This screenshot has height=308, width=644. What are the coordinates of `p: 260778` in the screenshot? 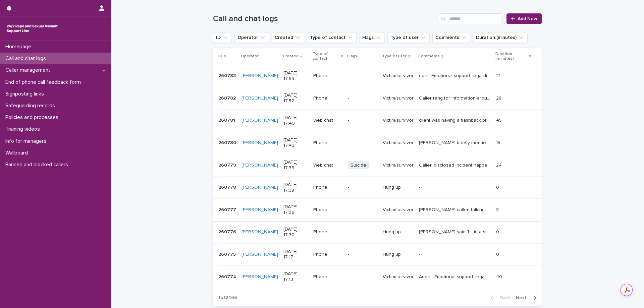 It's located at (228, 187).